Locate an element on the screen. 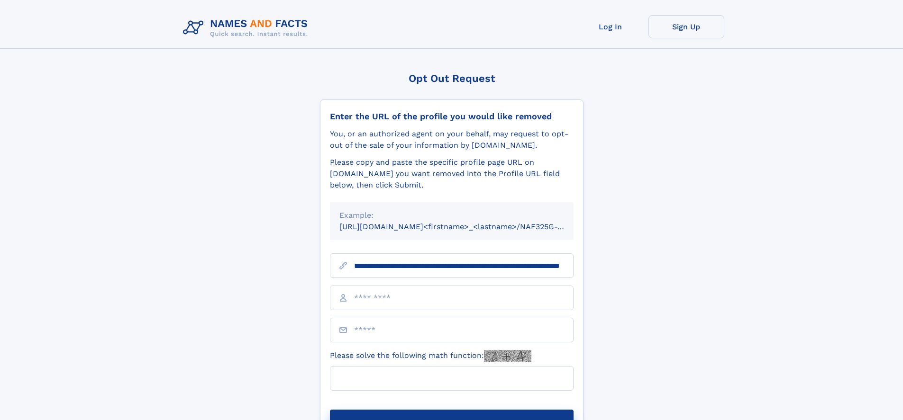 This screenshot has width=903, height=420. div: Enter the URL of the profile you would like removed is located at coordinates (452, 117).